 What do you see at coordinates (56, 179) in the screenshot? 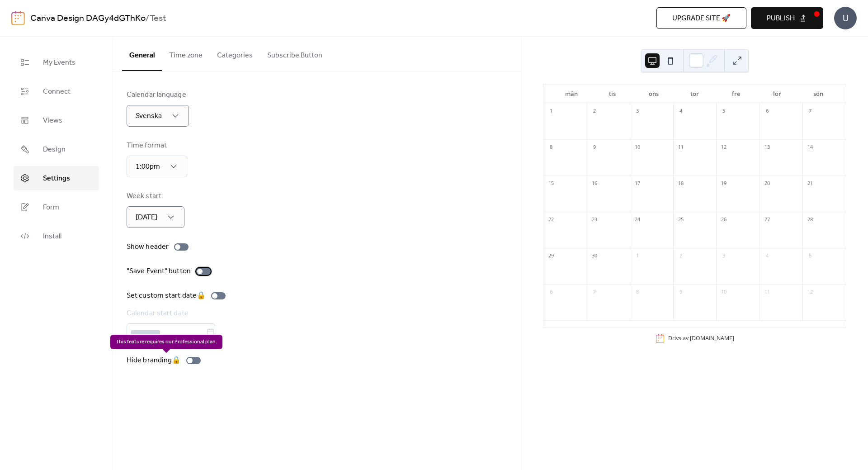
I see `span: Settings` at bounding box center [56, 179].